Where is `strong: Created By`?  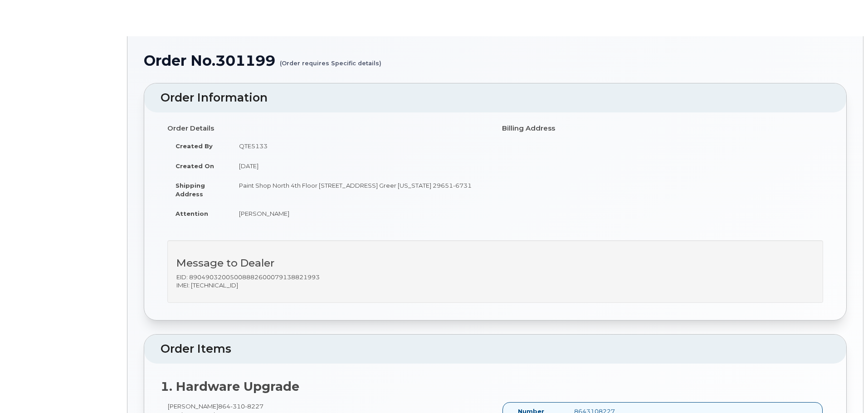 strong: Created By is located at coordinates (194, 146).